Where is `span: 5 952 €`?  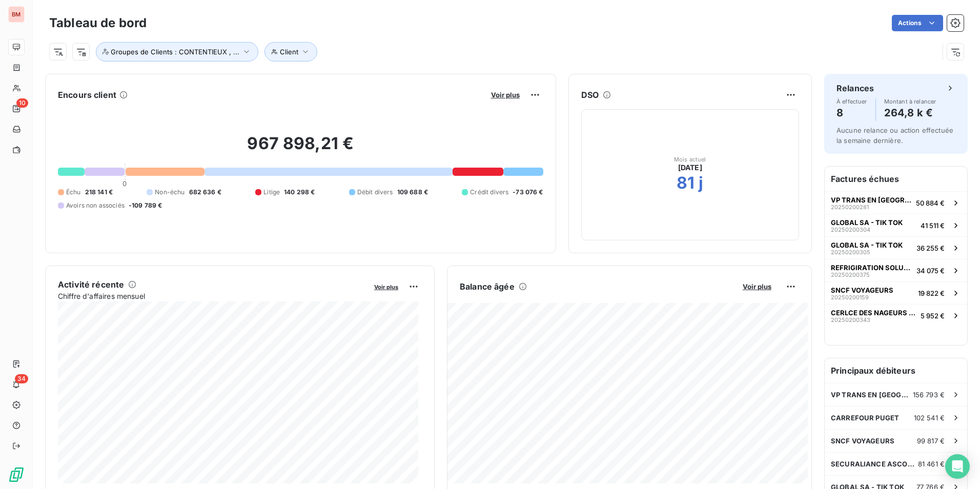
span: 5 952 € is located at coordinates (932, 315).